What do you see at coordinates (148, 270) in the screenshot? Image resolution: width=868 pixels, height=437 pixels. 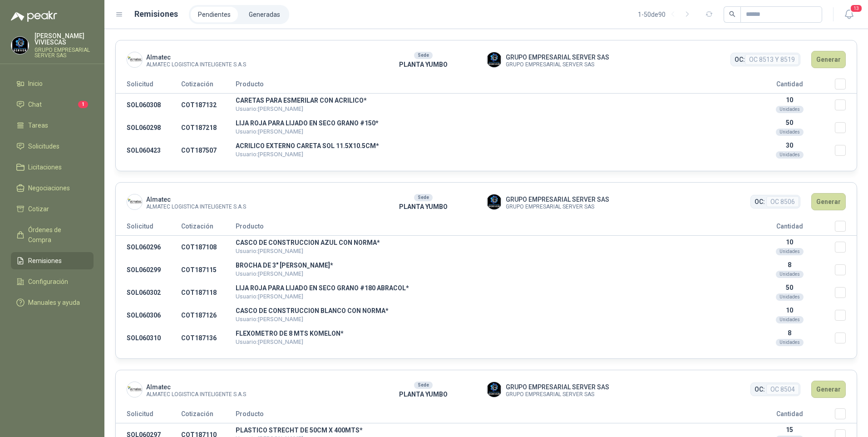 I see `td: SOL060299` at bounding box center [148, 270].